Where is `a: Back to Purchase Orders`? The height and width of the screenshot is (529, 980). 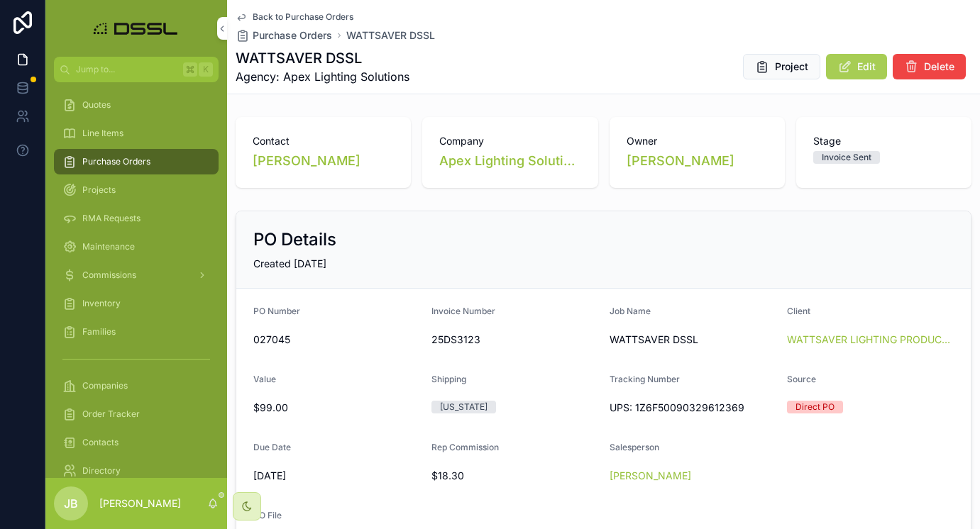
a: Back to Purchase Orders is located at coordinates (295, 17).